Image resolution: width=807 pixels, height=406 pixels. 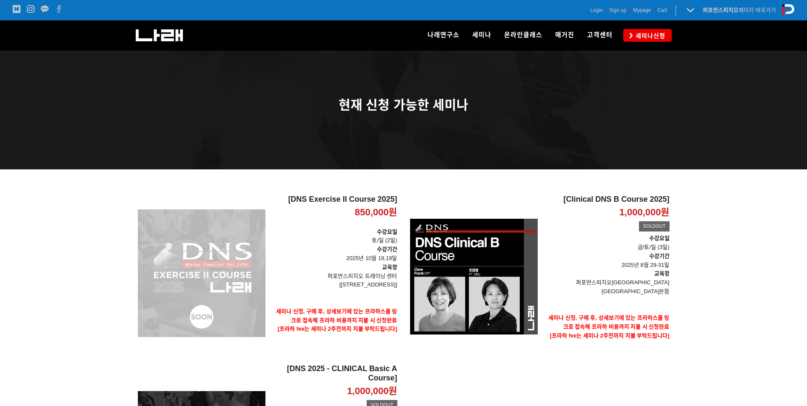 What do you see at coordinates (662, 10) in the screenshot?
I see `a: Cart` at bounding box center [662, 10].